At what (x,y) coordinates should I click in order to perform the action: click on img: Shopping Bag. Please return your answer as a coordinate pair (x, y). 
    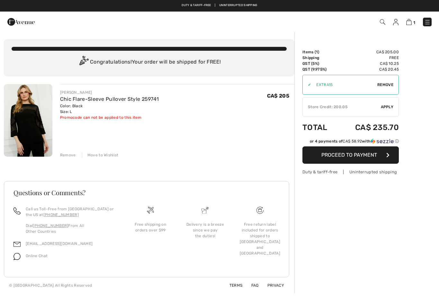
    Looking at the image, I should click on (409, 22).